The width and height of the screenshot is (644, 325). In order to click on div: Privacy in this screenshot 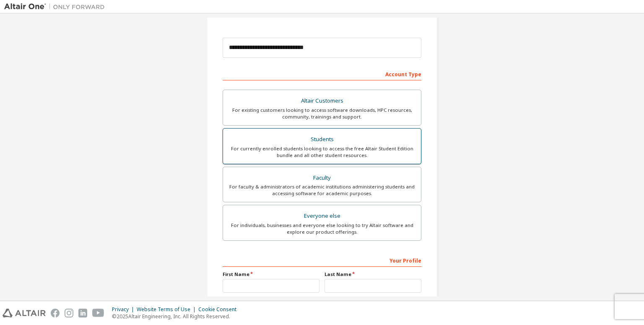, I will do `click(124, 309)`.